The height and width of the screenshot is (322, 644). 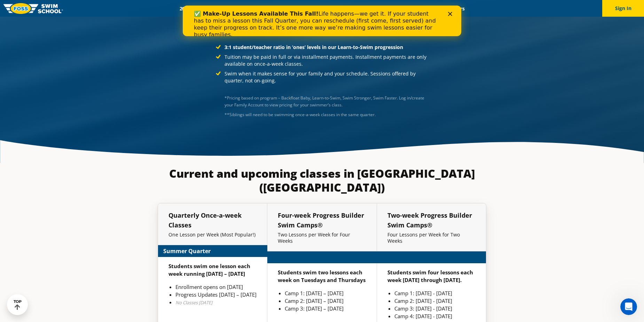 I want to click on div: Life happens—we get it. If your student has to miss a lesson this Fall Quarter, you can reschedul..., so click(x=134, y=19).